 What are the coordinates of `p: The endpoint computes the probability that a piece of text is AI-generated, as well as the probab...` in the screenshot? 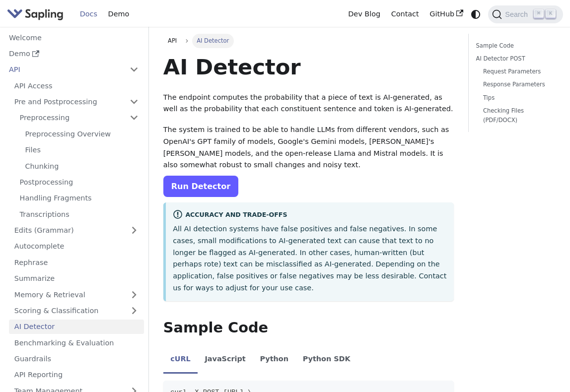 It's located at (309, 104).